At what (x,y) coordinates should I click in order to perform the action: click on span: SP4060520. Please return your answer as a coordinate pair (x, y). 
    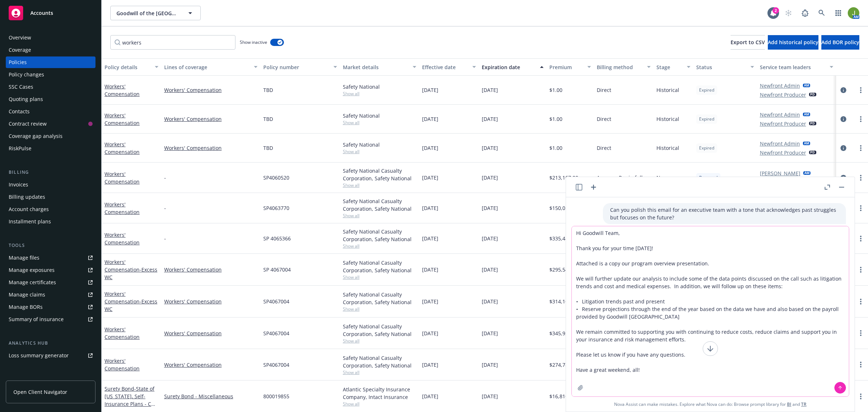
    Looking at the image, I should click on (277, 177).